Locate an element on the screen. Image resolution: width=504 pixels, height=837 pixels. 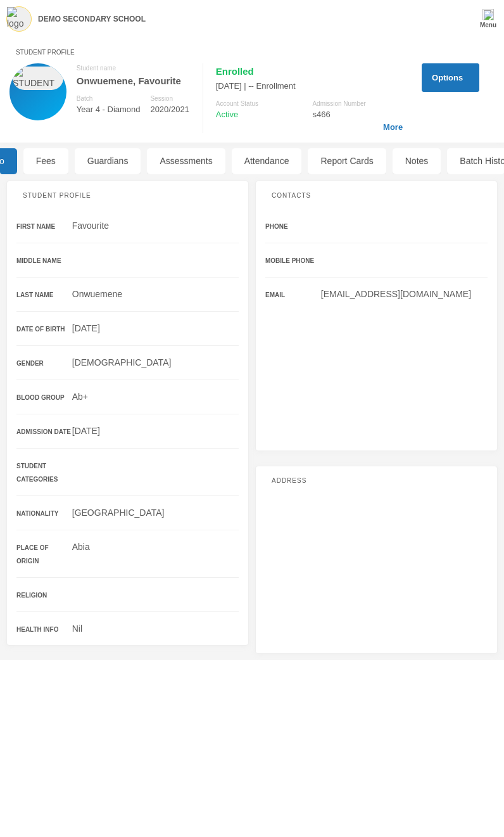
span: More is located at coordinates (392, 127).